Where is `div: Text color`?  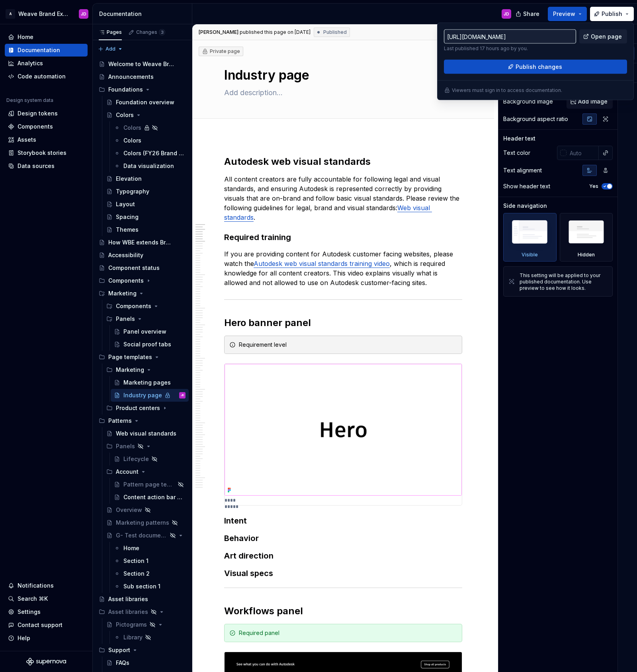
div: Text color is located at coordinates (516, 153).